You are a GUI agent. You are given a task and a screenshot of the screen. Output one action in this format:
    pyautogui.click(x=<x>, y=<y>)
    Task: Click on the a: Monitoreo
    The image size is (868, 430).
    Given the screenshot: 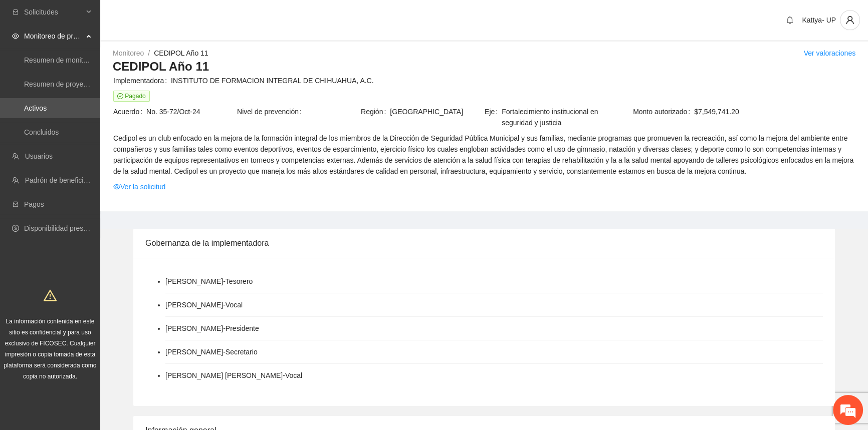 What is the action you would take?
    pyautogui.click(x=128, y=53)
    